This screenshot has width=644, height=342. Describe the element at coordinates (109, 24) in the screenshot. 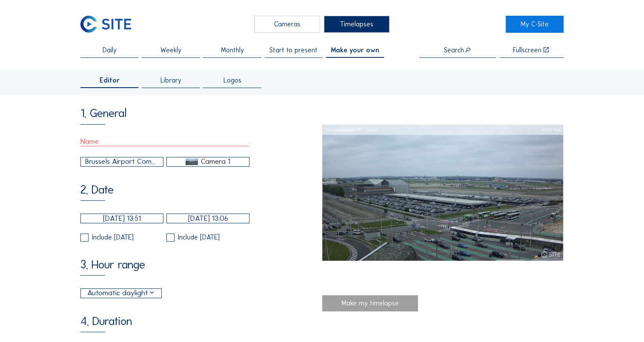

I see `a: C-SITE Logo` at that location.